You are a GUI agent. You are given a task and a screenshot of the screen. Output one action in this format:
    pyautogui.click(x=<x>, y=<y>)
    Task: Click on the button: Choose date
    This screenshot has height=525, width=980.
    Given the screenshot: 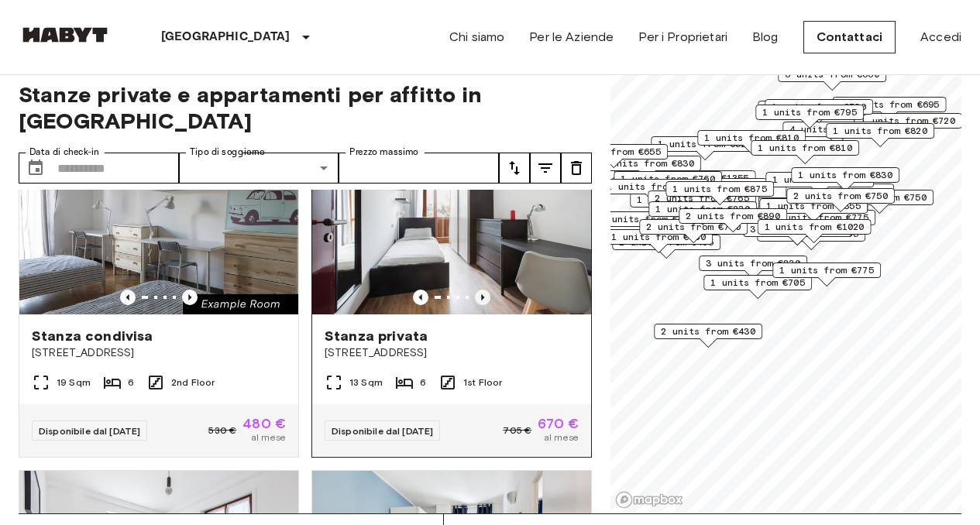 What is the action you would take?
    pyautogui.click(x=35, y=168)
    